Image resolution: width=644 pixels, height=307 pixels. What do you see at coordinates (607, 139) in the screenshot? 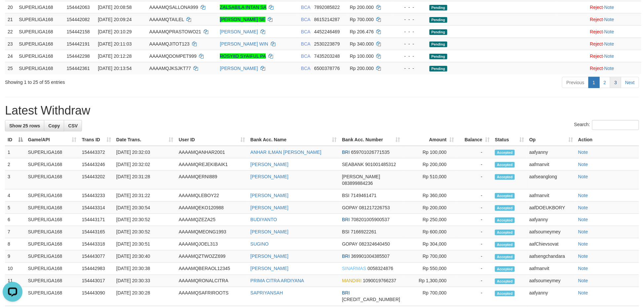
I see `th: Action` at bounding box center [607, 139].